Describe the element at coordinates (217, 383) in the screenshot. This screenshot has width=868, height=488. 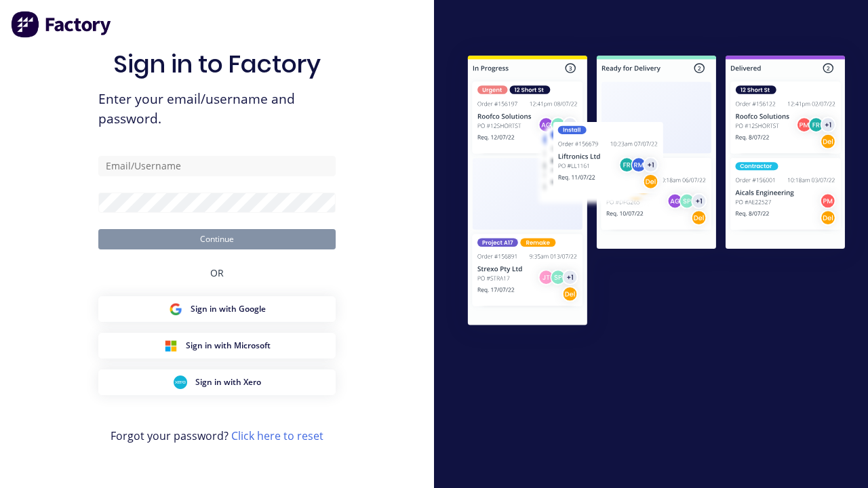
I see `button: Xero Sign inSign in with Xero` at that location.